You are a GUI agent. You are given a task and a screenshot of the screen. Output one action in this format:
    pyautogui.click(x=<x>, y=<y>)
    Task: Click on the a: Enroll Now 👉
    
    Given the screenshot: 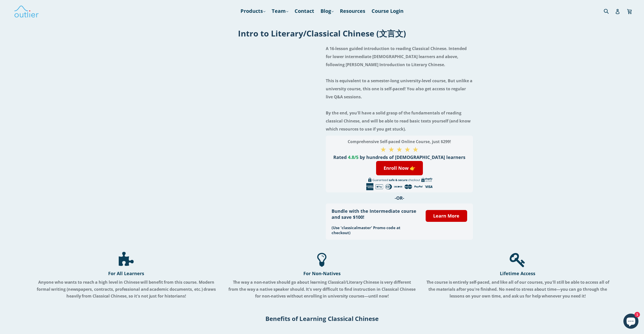 What is the action you would take?
    pyautogui.click(x=400, y=168)
    